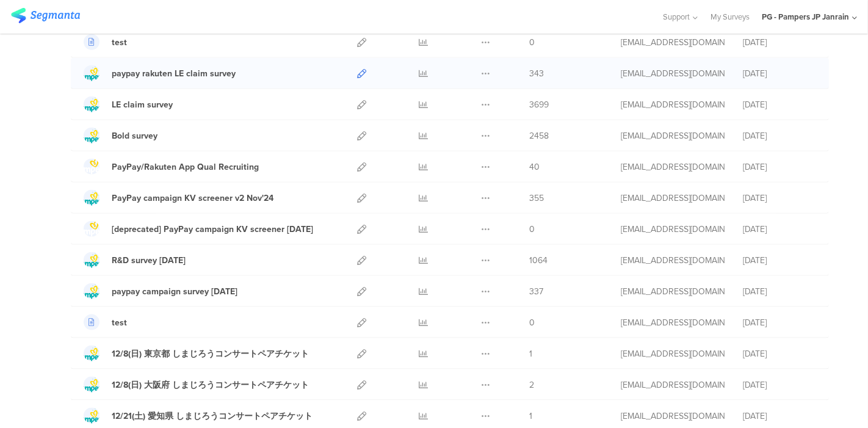  I want to click on span: 2458, so click(539, 135).